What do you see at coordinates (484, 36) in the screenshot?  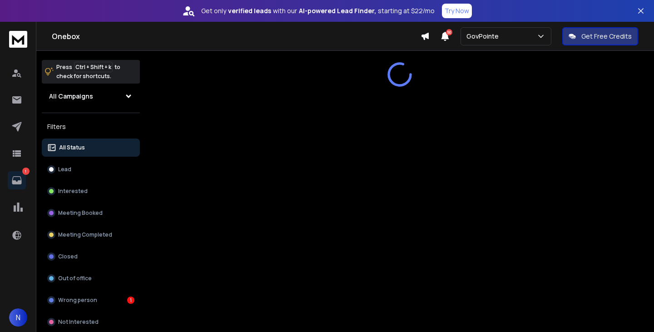 I see `p: GovPointe` at bounding box center [484, 36].